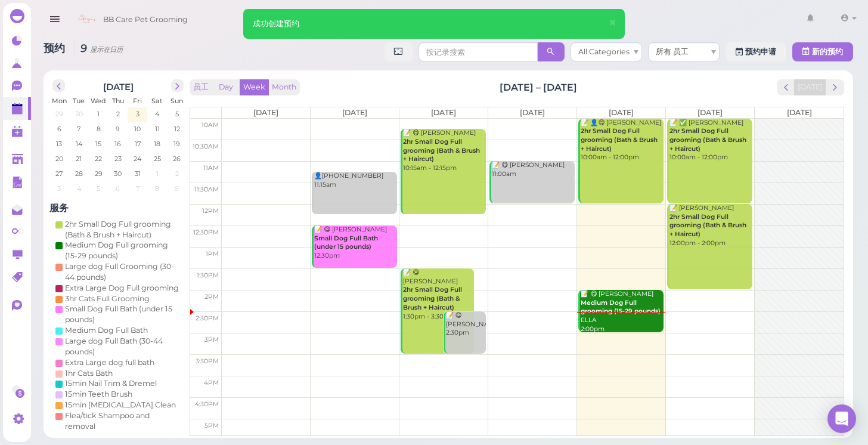 The image size is (868, 445). I want to click on span: 10am, so click(210, 124).